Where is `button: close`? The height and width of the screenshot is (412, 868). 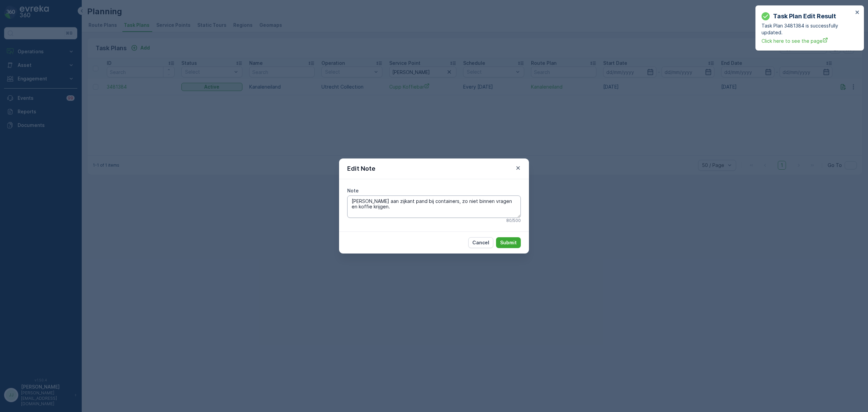
button: close is located at coordinates (857, 13).